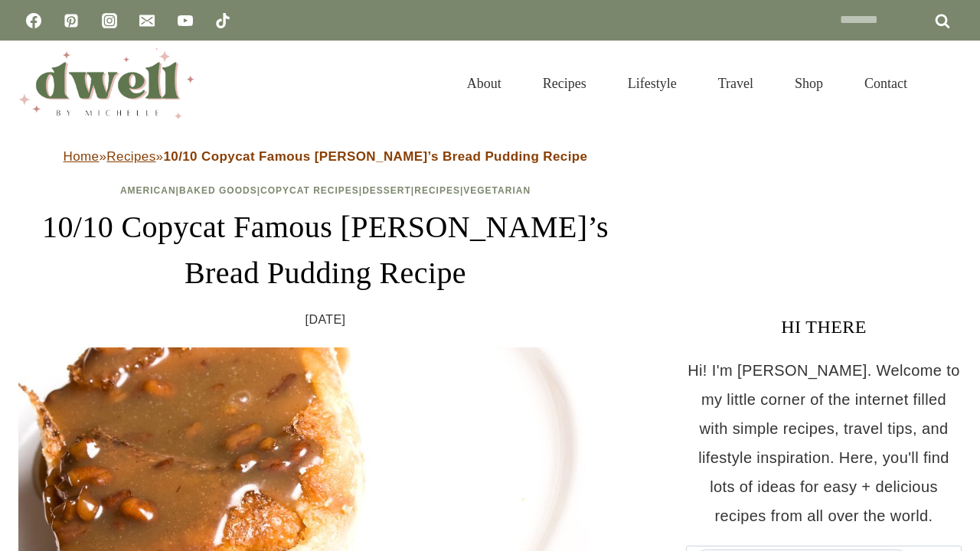  Describe the element at coordinates (809, 83) in the screenshot. I see `a: Shop` at that location.